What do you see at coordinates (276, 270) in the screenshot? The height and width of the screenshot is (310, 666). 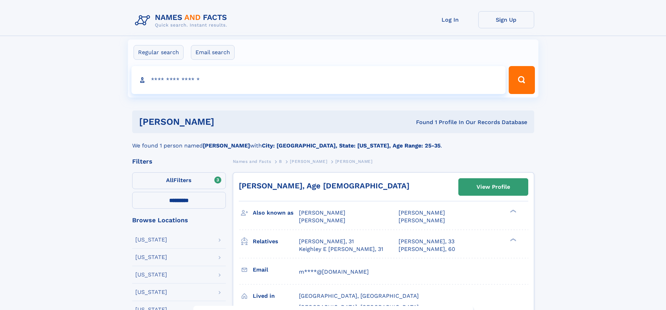 I see `h3: Email` at bounding box center [276, 270].